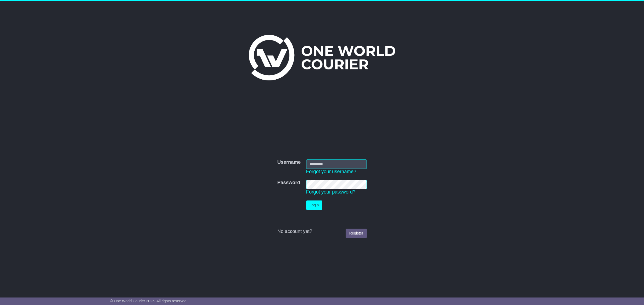 This screenshot has width=644, height=305. What do you see at coordinates (356, 233) in the screenshot?
I see `a: Register` at bounding box center [356, 233].